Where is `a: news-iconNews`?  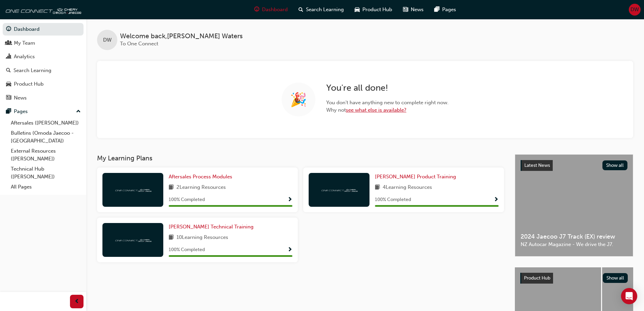 a: news-iconNews is located at coordinates (413, 9).